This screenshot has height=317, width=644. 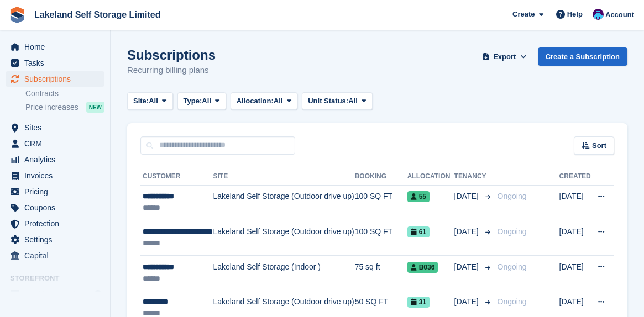 I want to click on a: Price increases NEW, so click(x=65, y=107).